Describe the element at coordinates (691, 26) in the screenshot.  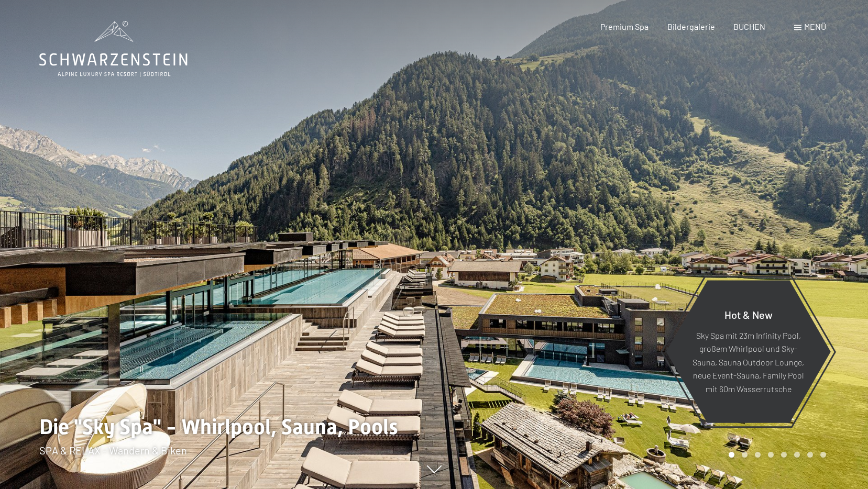
I see `span: Bildergalerie` at that location.